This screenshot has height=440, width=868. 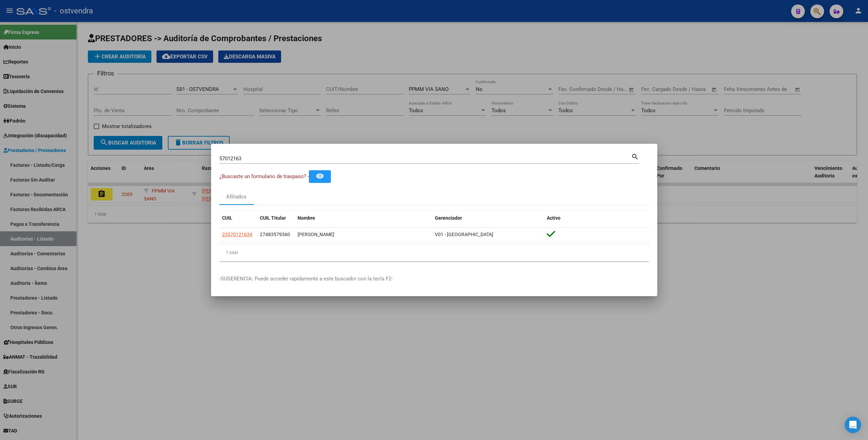 What do you see at coordinates (275, 234) in the screenshot?
I see `span: 27483579360` at bounding box center [275, 234].